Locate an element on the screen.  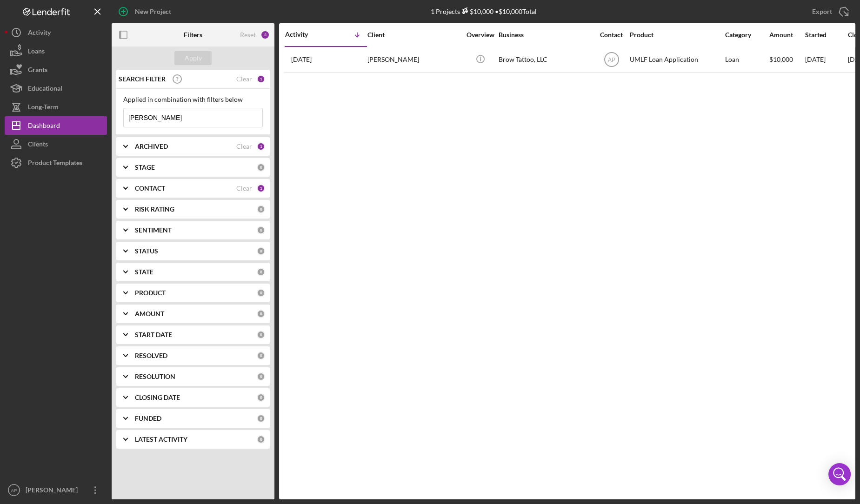
a: Product Templates is located at coordinates (56, 163).